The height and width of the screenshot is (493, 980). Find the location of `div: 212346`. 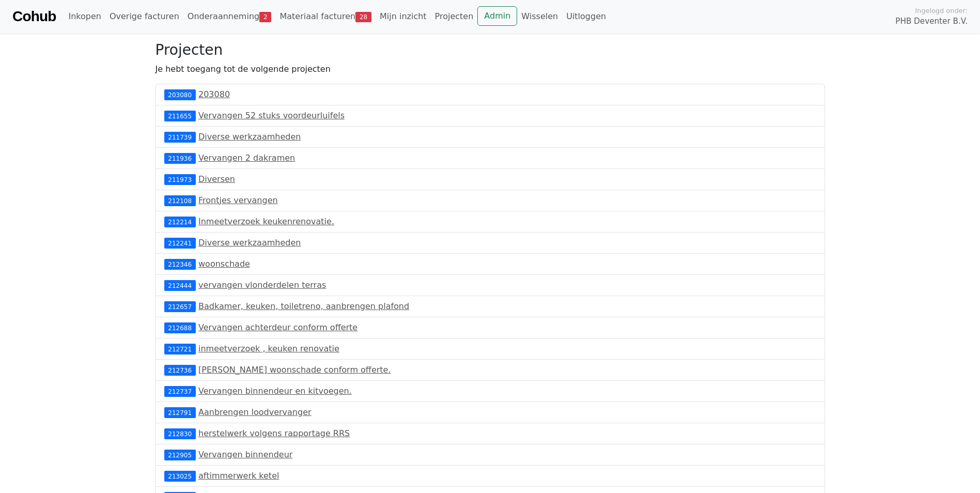

div: 212346 is located at coordinates (180, 264).